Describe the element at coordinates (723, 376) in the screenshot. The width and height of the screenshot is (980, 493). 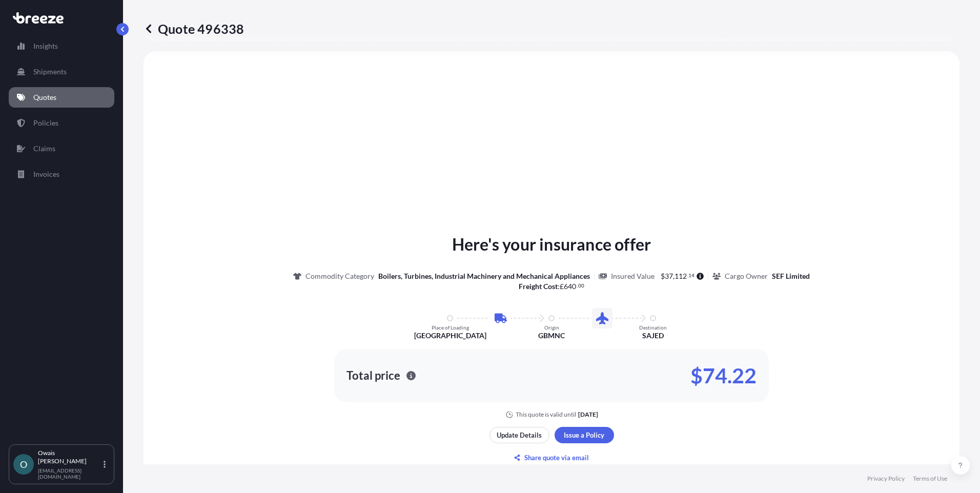
I see `p: $74.22` at that location.